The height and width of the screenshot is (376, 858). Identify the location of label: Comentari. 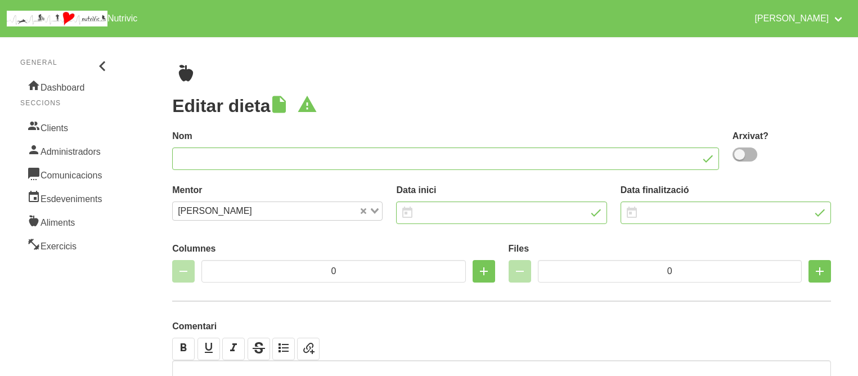
(501, 326).